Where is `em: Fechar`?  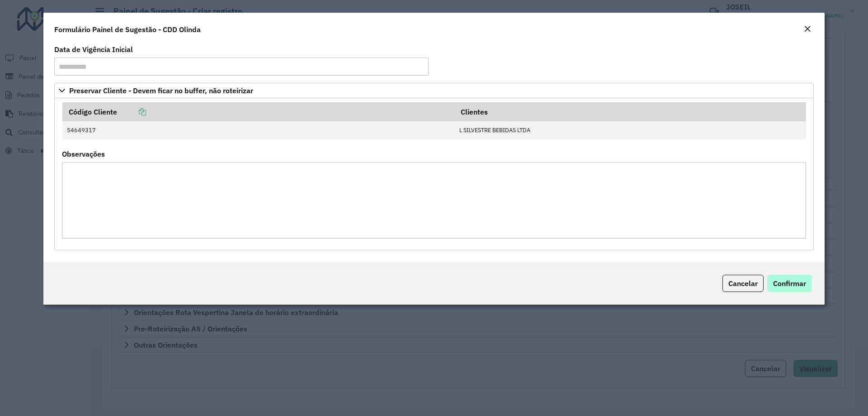 em: Fechar is located at coordinates (807, 29).